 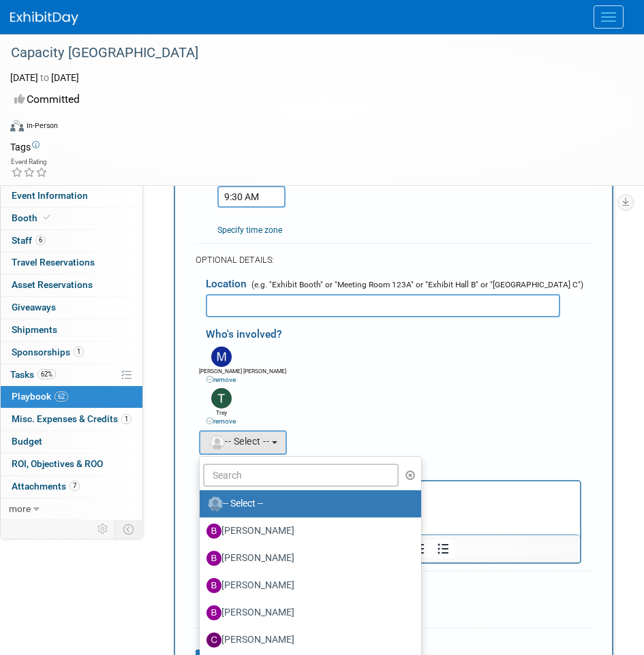 What do you see at coordinates (72, 196) in the screenshot?
I see `a: Event Information` at bounding box center [72, 196].